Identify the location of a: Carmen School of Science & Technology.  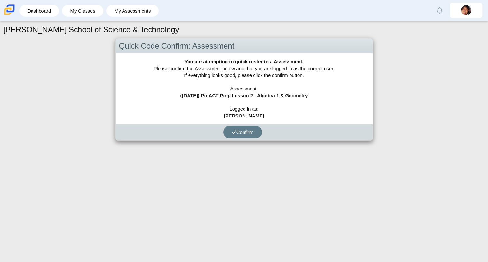
(9, 14).